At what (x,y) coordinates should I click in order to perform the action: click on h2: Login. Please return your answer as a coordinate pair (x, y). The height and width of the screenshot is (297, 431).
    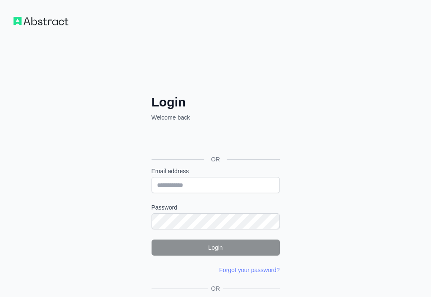
    Looking at the image, I should click on (216, 102).